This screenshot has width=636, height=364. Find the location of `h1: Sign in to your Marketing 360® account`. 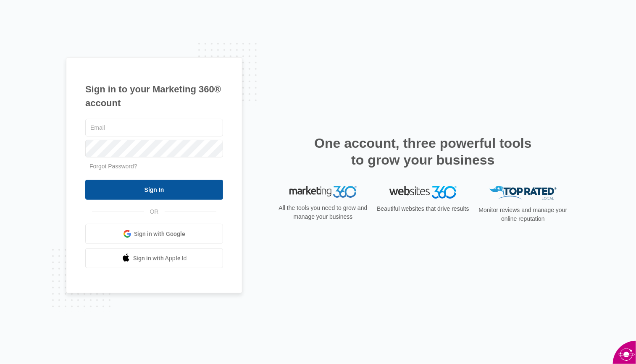

h1: Sign in to your Marketing 360® account is located at coordinates (154, 96).